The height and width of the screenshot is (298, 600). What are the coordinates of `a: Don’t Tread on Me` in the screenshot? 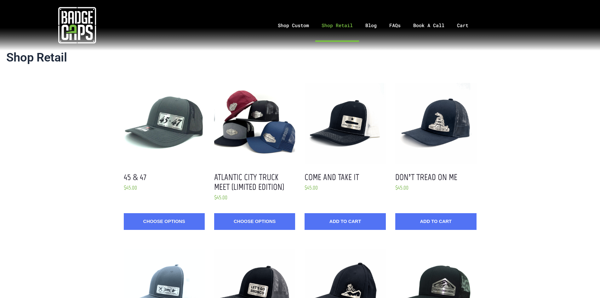 It's located at (426, 177).